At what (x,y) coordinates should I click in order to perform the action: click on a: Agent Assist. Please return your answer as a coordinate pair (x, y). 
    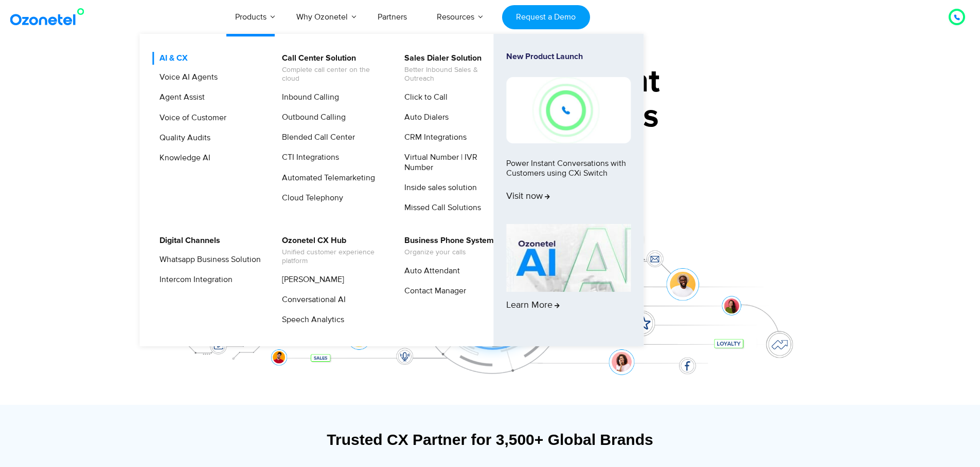
    Looking at the image, I should click on (179, 97).